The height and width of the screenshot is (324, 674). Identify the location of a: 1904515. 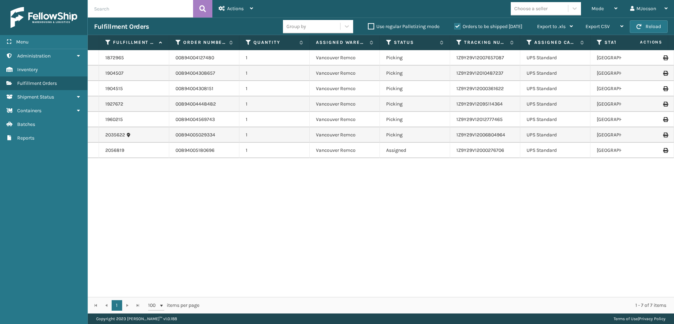
(114, 89).